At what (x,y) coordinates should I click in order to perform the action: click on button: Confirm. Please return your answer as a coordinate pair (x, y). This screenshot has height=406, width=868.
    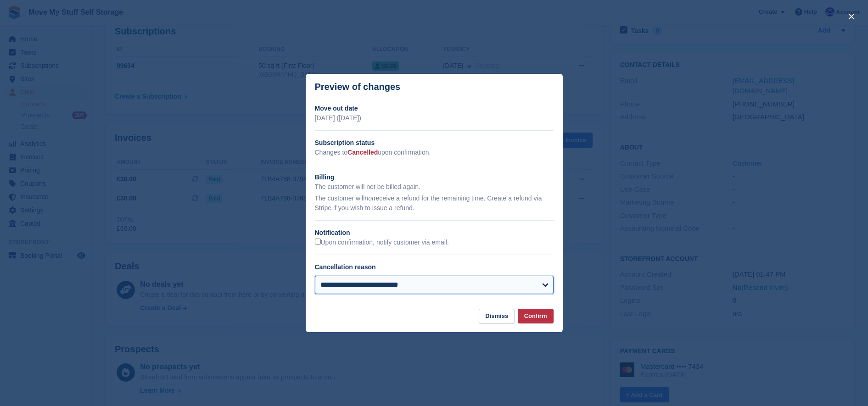
    Looking at the image, I should click on (536, 316).